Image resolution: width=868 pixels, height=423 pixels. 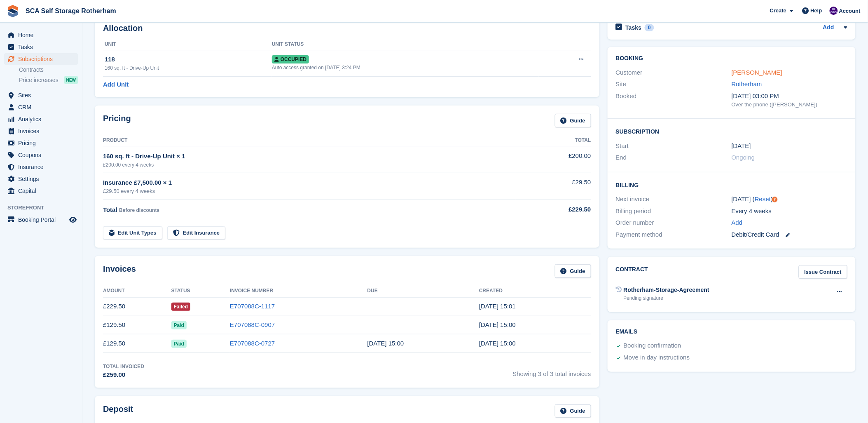 I want to click on h2: Allocation, so click(x=347, y=28).